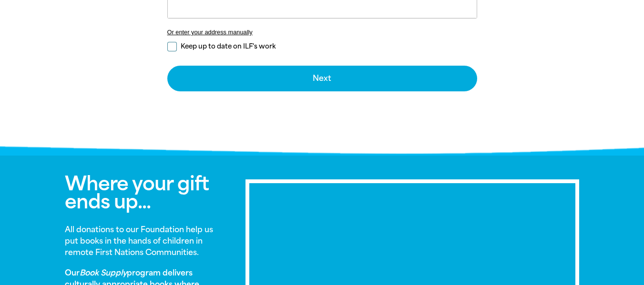 Image resolution: width=644 pixels, height=285 pixels. Describe the element at coordinates (138, 241) in the screenshot. I see `strong: All donations to our Foundation help us put books in the hands of children in remote First Nation...` at that location.